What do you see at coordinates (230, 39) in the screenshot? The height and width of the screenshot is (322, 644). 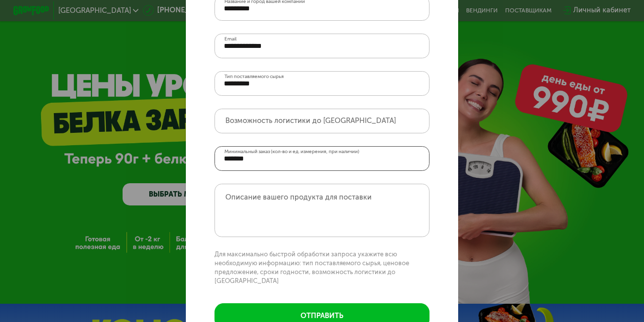 I see `label: Email` at bounding box center [230, 39].